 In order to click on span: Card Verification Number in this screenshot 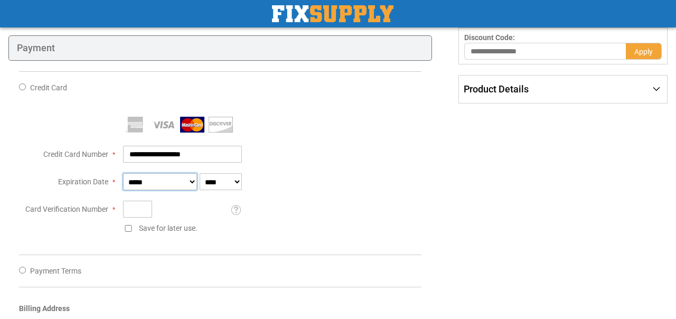, I will do `click(67, 209)`.